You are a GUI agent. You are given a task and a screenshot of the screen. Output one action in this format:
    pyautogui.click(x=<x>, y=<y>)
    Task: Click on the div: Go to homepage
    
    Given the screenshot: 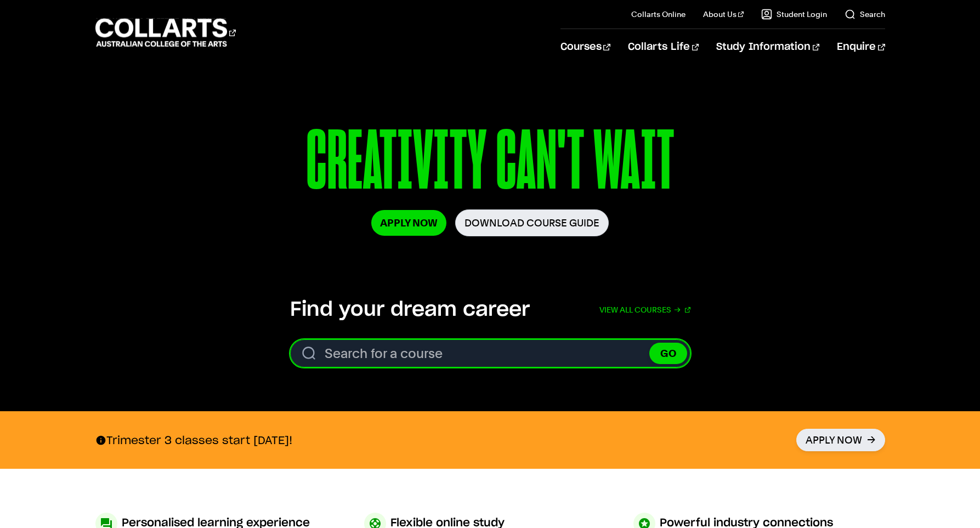 What is the action you would take?
    pyautogui.click(x=166, y=32)
    